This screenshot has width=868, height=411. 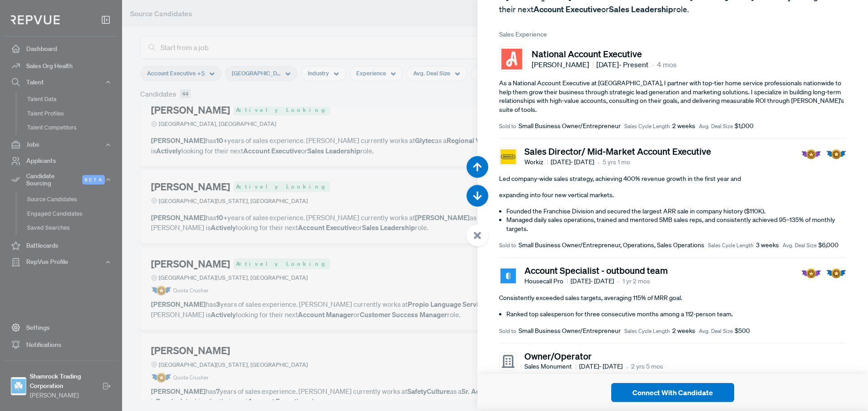 What do you see at coordinates (604, 54) in the screenshot?
I see `h5: National Account Executive` at bounding box center [604, 54].